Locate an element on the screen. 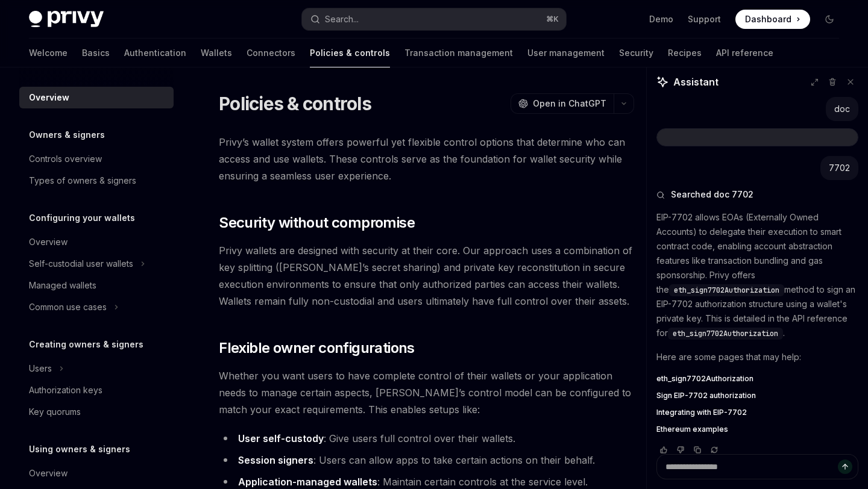 The height and width of the screenshot is (489, 868). button: Toggle dark mode is located at coordinates (830, 19).